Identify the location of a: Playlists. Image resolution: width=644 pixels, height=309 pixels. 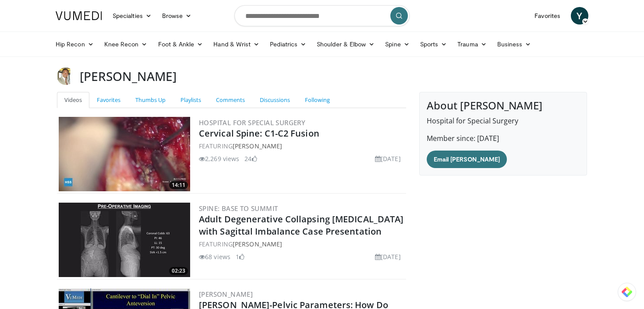
(191, 100).